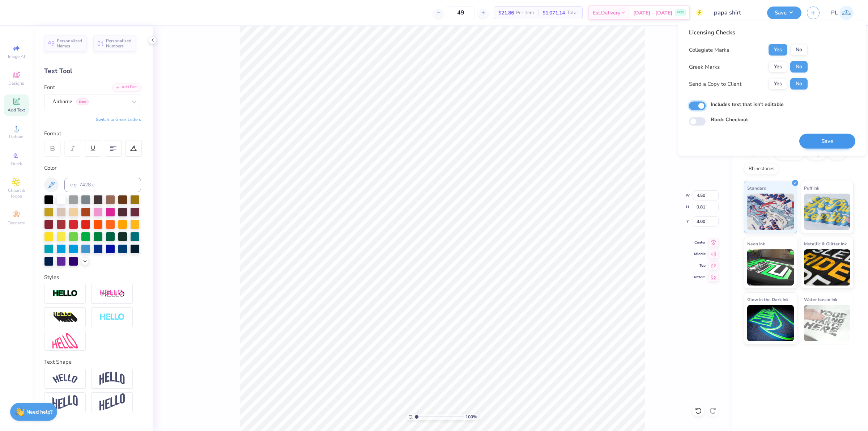 The width and height of the screenshot is (868, 431). I want to click on span: 100 %, so click(471, 417).